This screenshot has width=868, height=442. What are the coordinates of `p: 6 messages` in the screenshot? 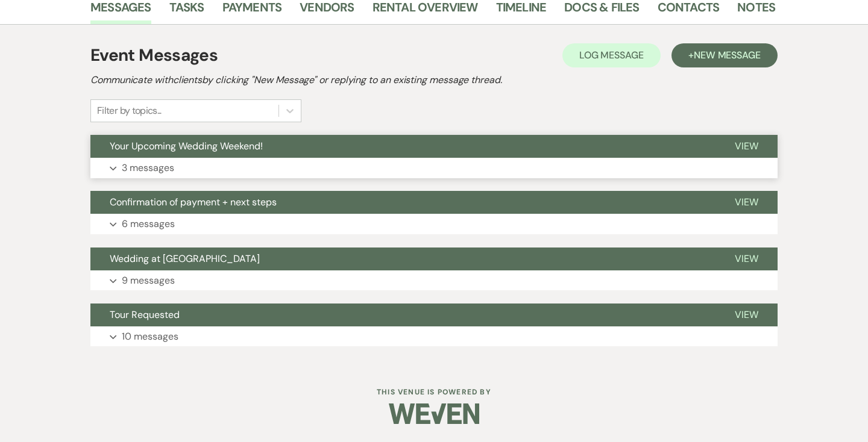 It's located at (148, 224).